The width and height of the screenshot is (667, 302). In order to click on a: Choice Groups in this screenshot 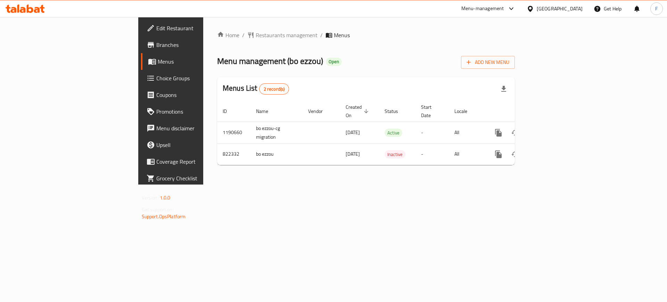, I will do `click(195, 78)`.